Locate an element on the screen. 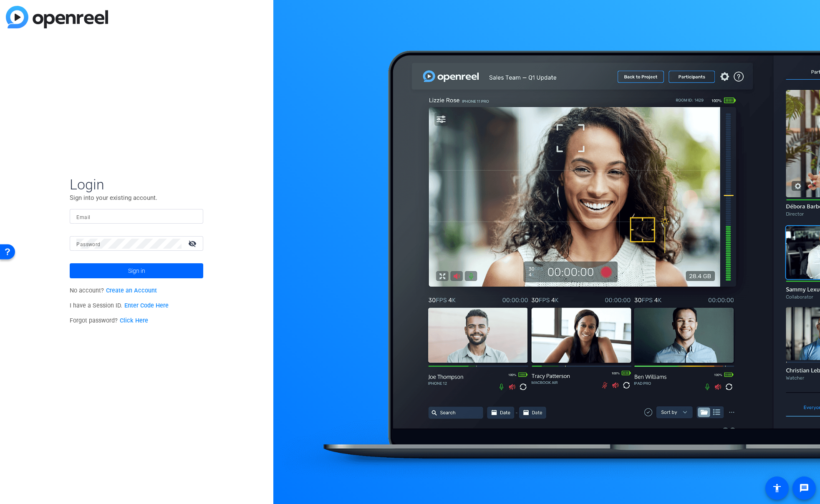  a: Enter Code Here is located at coordinates (146, 306).